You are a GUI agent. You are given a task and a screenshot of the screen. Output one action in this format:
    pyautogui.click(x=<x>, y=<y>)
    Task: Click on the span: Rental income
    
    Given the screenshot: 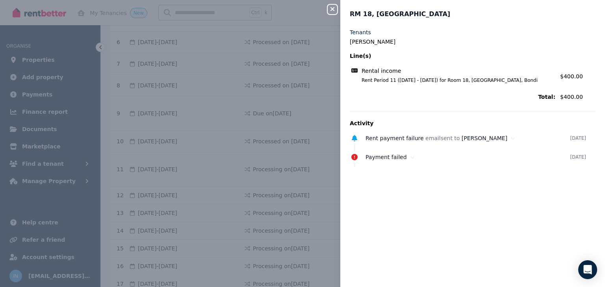 What is the action you would take?
    pyautogui.click(x=381, y=71)
    